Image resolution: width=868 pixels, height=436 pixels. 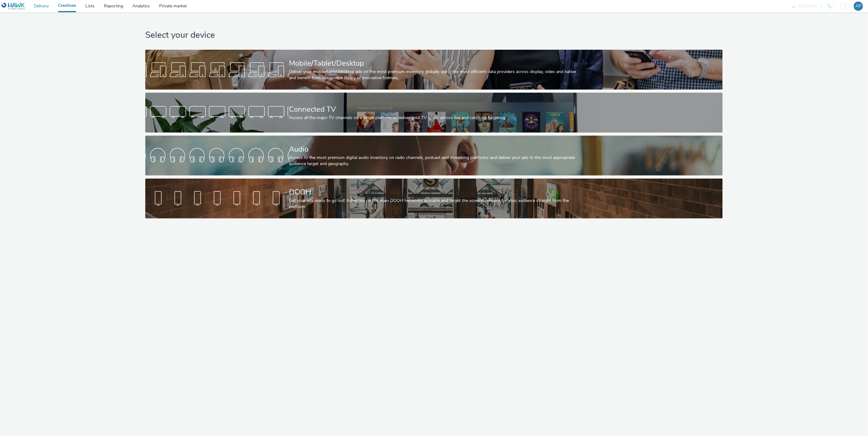 I want to click on a: Connected TVAccess all the major TV channels on a single platform to deliver your TV spots across..., so click(x=433, y=113).